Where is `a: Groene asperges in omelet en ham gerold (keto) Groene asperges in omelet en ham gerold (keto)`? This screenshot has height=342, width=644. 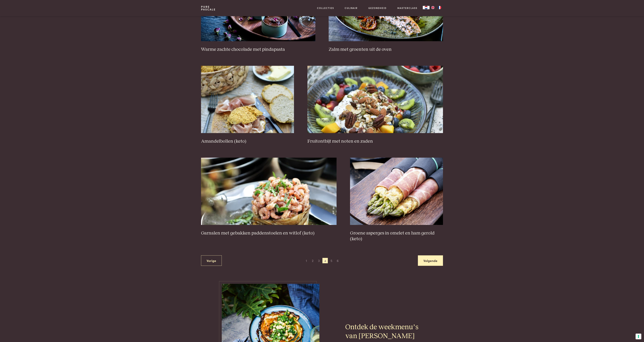 a: Groene asperges in omelet en ham gerold (keto) Groene asperges in omelet en ham gerold (keto) is located at coordinates (396, 200).